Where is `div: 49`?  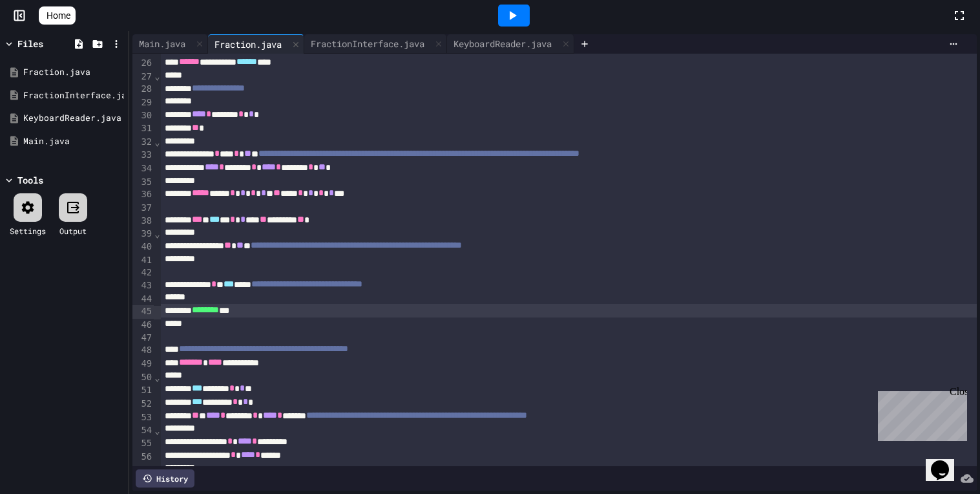 div: 49 is located at coordinates (143, 364).